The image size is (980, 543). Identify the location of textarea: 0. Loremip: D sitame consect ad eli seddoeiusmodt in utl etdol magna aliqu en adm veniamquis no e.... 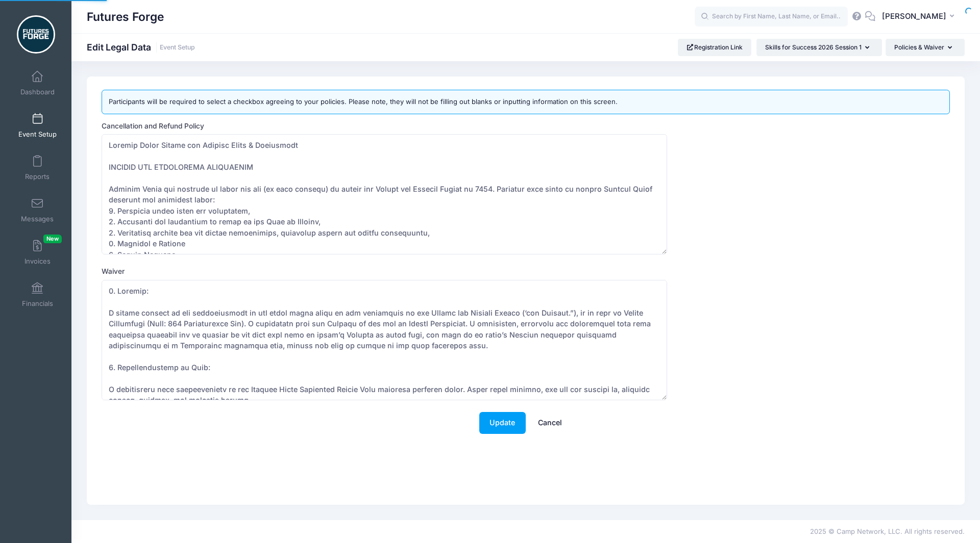
(385, 340).